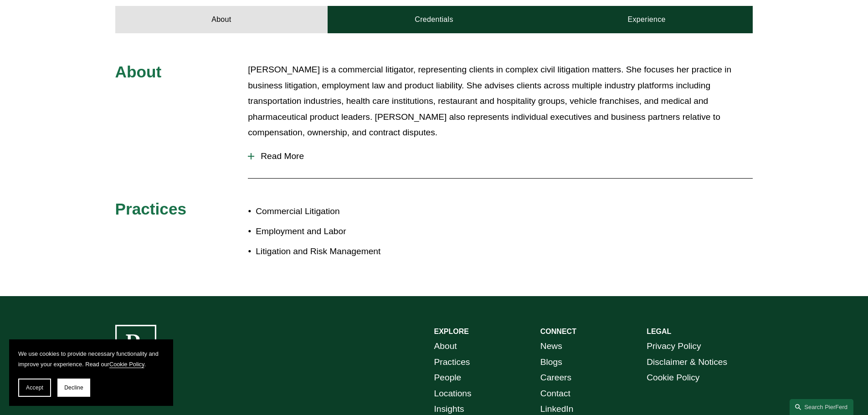  Describe the element at coordinates (558, 331) in the screenshot. I see `strong: CONNECT` at that location.